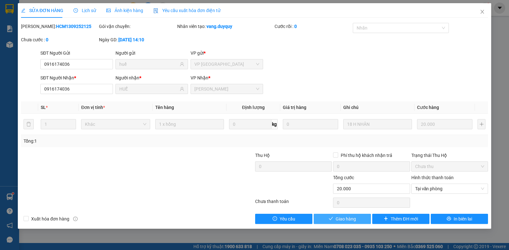 The height and width of the screenshot is (250, 509). I want to click on input: Ghi Chú, so click(378, 124).